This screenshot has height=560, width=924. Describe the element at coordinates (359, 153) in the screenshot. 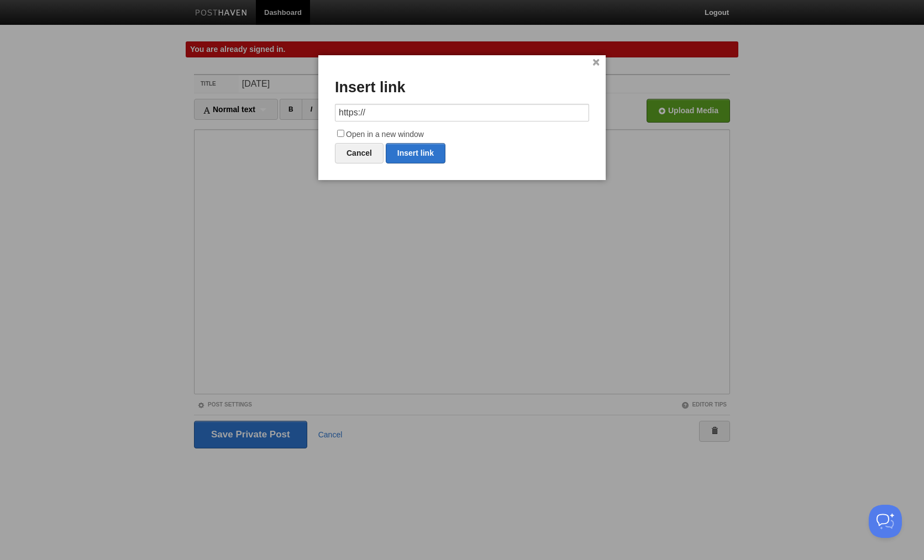

I see `a: Cancel` at that location.